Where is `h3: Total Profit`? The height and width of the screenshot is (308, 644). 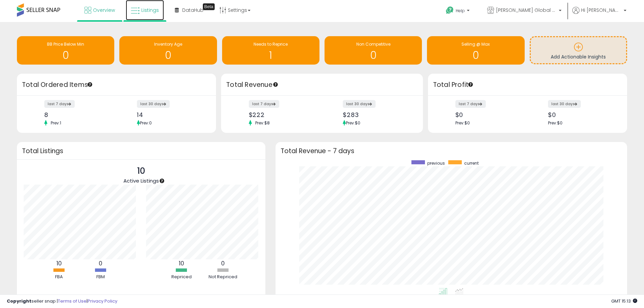
h3: Total Profit is located at coordinates (528, 85).